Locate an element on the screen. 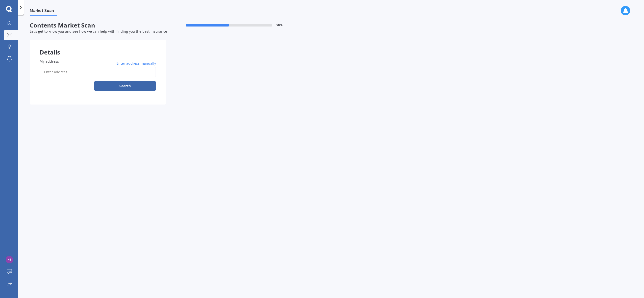 This screenshot has height=298, width=644. span: Contents Market Scan is located at coordinates (98, 25).